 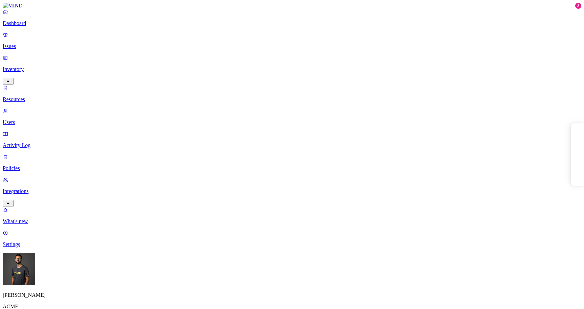 What do you see at coordinates (292, 244) in the screenshot?
I see `p: Settings` at bounding box center [292, 244].